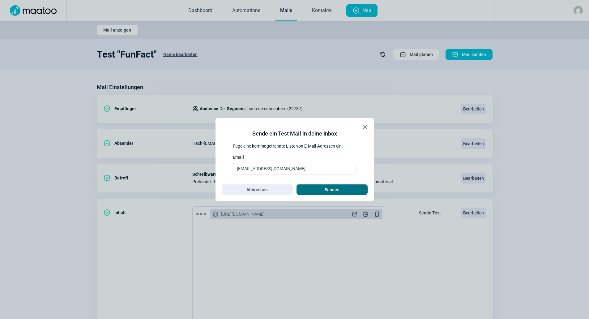 The height and width of the screenshot is (319, 589). I want to click on div: Sende ein Test Mail in deine Inbox, so click(295, 134).